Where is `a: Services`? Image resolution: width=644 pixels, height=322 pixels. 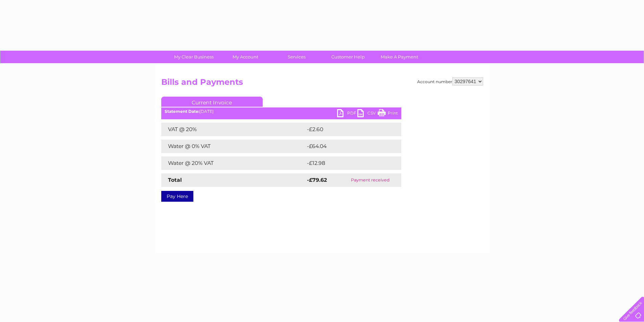
a: Services is located at coordinates (297, 57).